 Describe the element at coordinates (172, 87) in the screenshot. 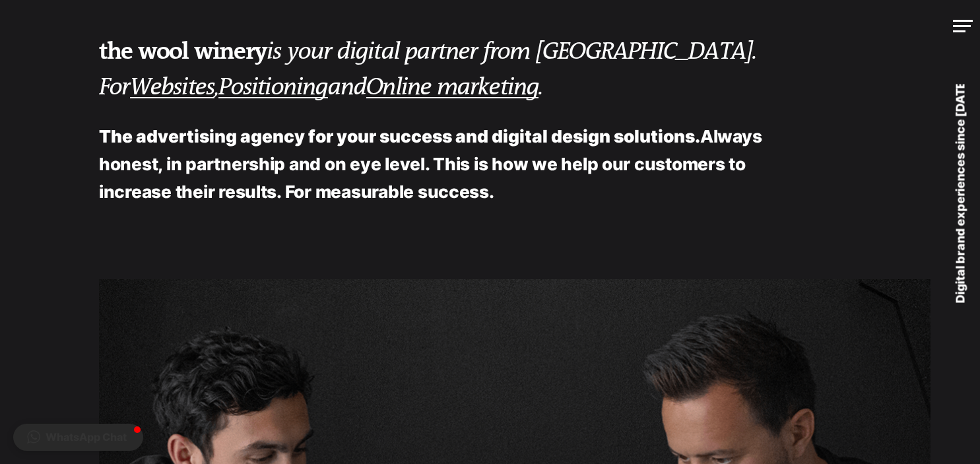

I see `a: Websites` at that location.